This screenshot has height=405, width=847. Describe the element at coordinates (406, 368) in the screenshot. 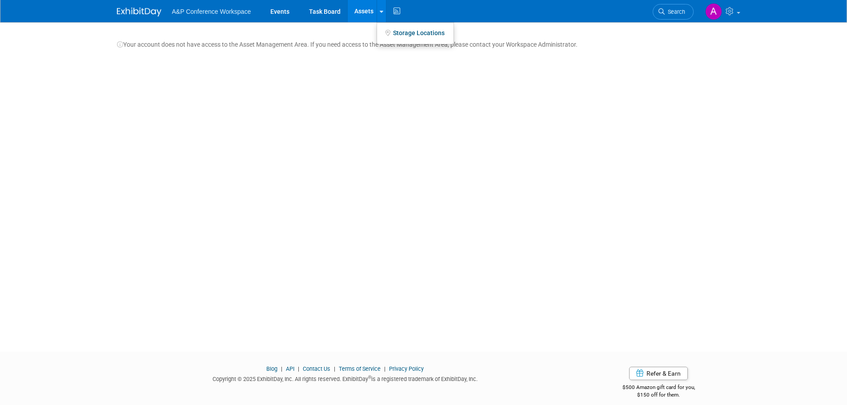

I see `a: Privacy Policy` at that location.